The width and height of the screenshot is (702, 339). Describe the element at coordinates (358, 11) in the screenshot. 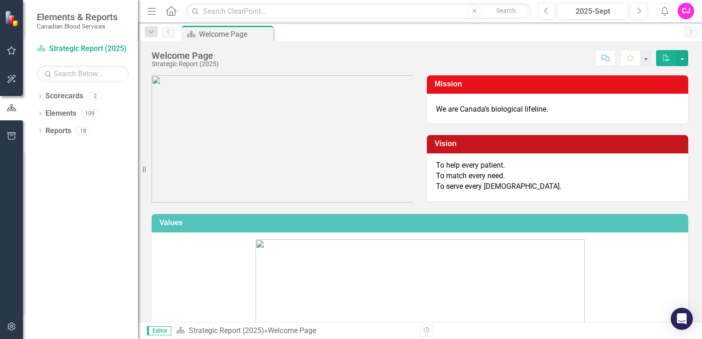

I see `input: Search ClearPoint...` at that location.